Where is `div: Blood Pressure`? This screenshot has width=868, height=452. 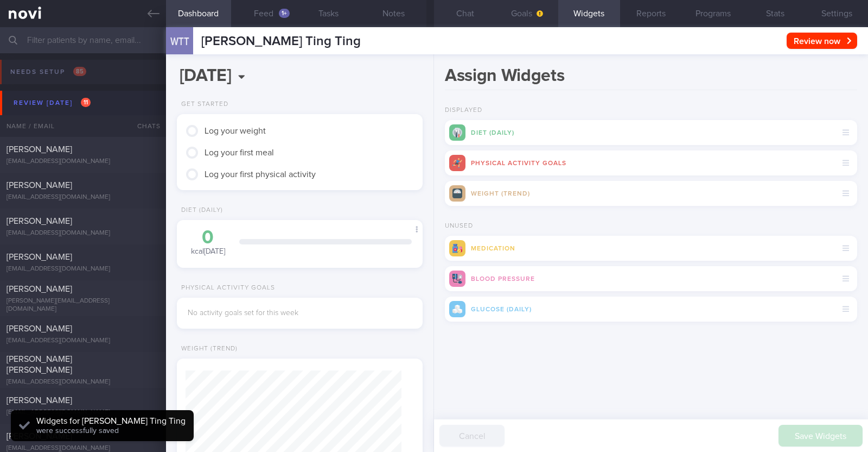
div: Blood Pressure is located at coordinates (651, 278).